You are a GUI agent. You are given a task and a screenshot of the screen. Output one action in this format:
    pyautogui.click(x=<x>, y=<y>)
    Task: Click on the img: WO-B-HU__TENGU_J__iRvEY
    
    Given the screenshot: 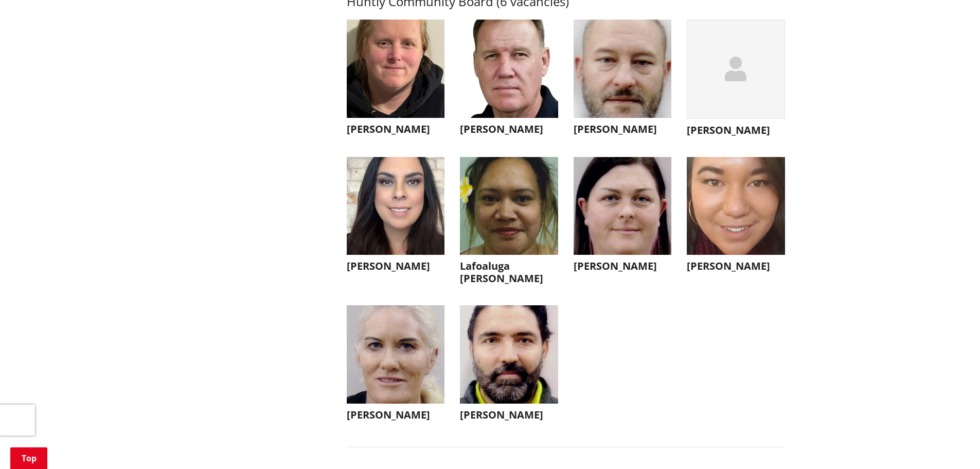 What is the action you would take?
    pyautogui.click(x=396, y=68)
    